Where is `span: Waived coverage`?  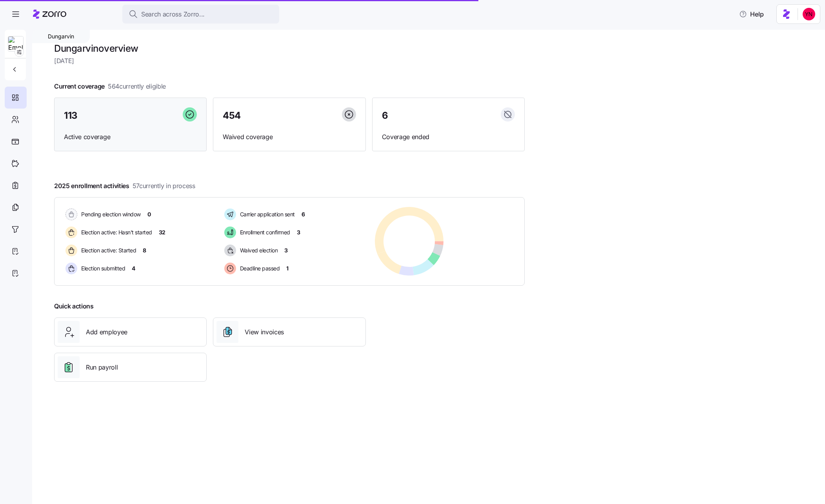 span: Waived coverage is located at coordinates (289, 137).